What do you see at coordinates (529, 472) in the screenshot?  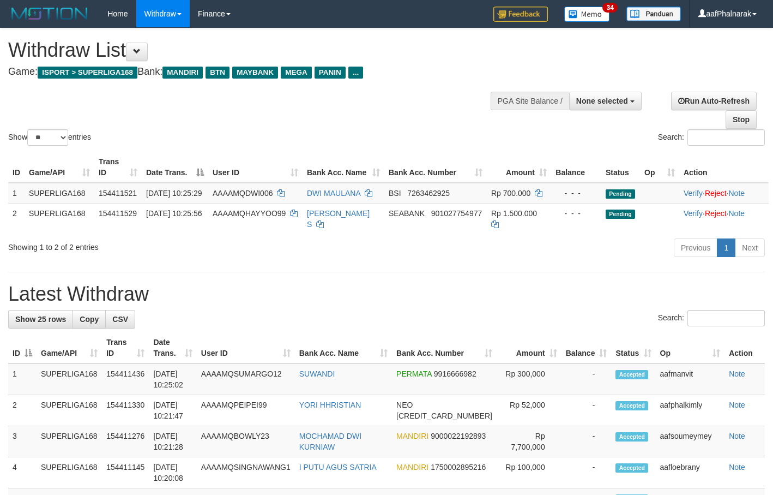 I see `td: Rp 100,000` at bounding box center [529, 472].